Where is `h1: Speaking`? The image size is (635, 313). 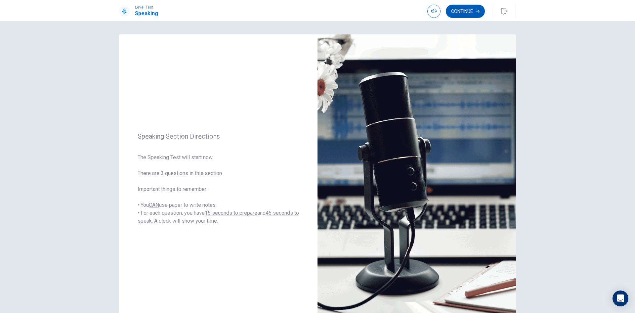 h1: Speaking is located at coordinates (146, 14).